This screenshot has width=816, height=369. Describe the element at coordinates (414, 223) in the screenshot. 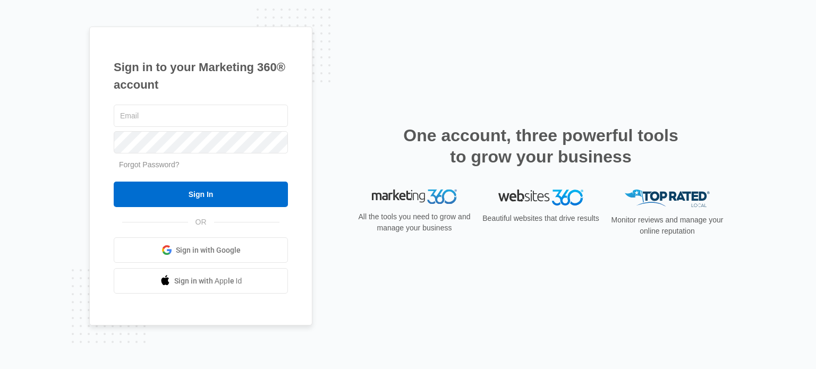

I see `p: All the tools you need to grow and manage your business` at that location.